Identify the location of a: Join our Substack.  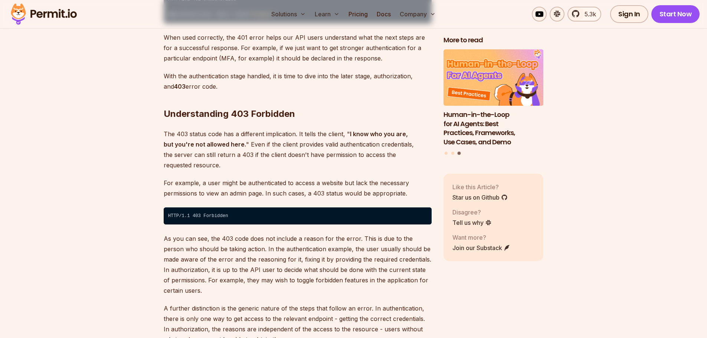
(481, 248).